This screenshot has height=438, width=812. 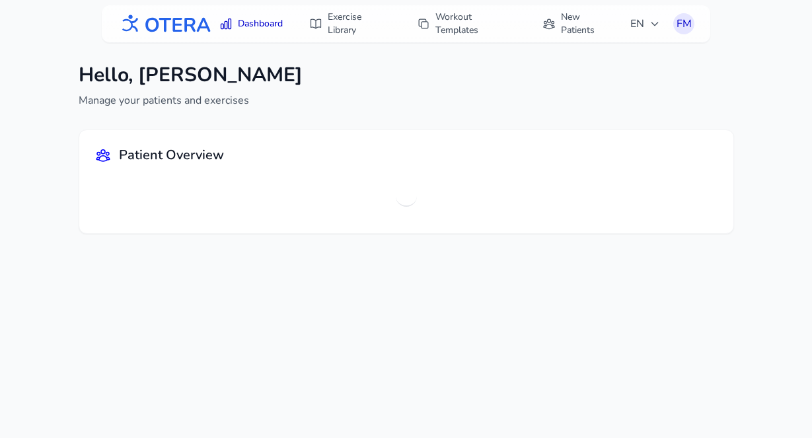 I want to click on a: Exercise Library, so click(x=350, y=24).